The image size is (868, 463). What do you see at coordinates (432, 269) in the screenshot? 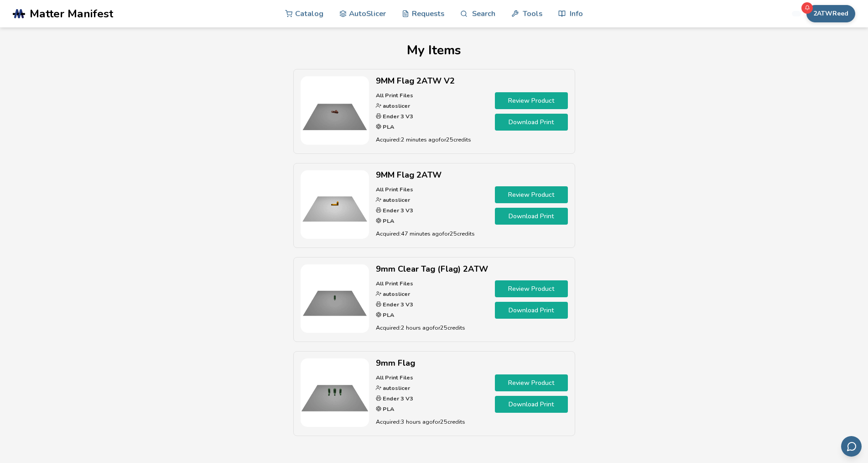
I see `h2: 9mm Clear Tag (Flag) 2ATW` at bounding box center [432, 269].